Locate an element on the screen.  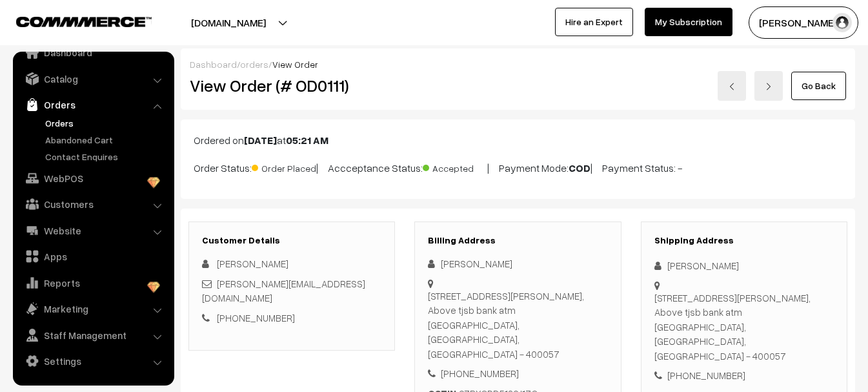
img: user is located at coordinates (841, 23).